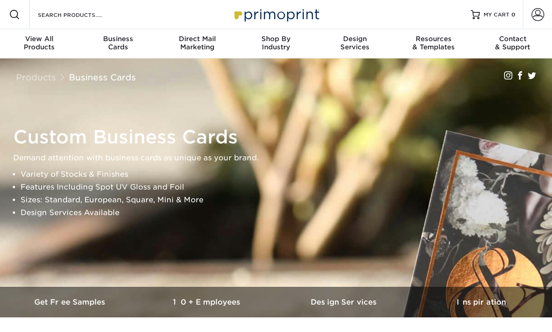  What do you see at coordinates (284, 174) in the screenshot?
I see `li: Variety of Stocks & Finishes` at bounding box center [284, 174].